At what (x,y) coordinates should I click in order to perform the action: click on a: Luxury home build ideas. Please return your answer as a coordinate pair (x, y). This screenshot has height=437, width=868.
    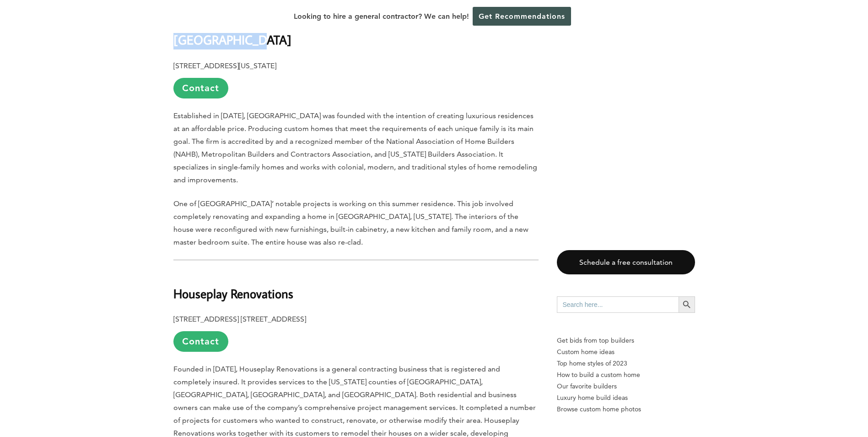
    Looking at the image, I should click on (626, 397).